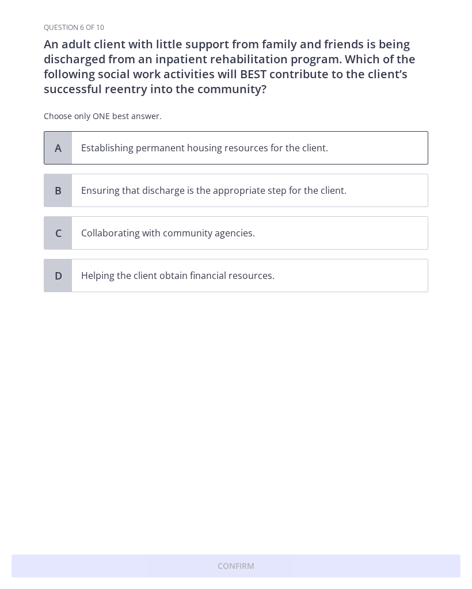 This screenshot has width=472, height=589. I want to click on span: B, so click(58, 190).